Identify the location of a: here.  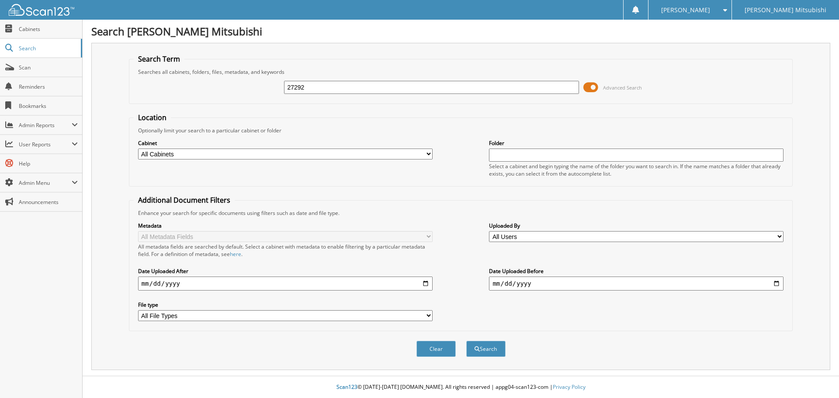
(236, 254).